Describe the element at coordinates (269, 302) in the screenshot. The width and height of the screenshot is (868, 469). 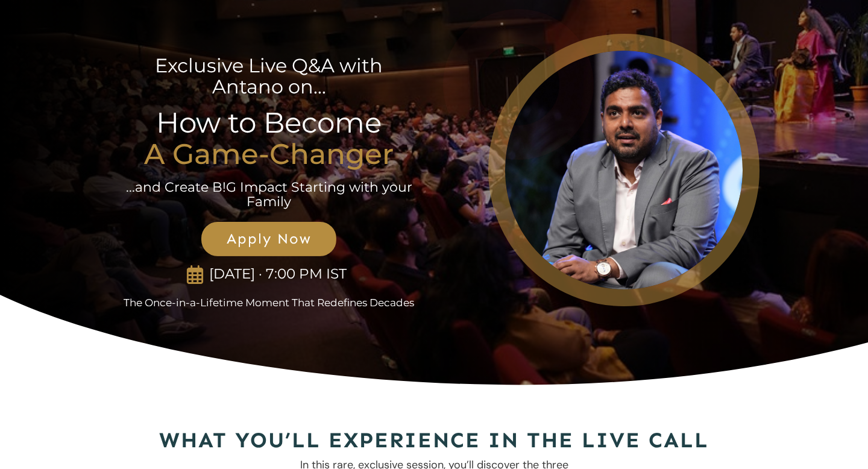
I see `p: The Once-in-a-Lifetime Moment That Redefines Decades` at that location.